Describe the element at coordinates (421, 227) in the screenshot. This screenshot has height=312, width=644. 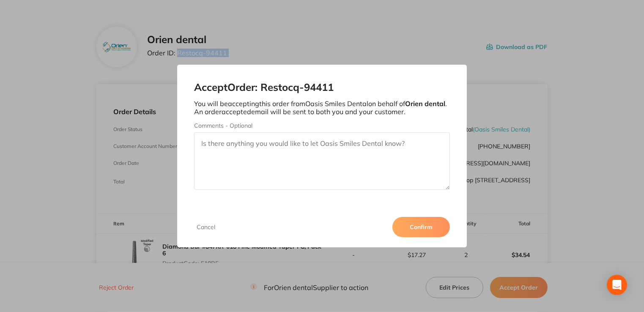
I see `button: Confirm` at that location.